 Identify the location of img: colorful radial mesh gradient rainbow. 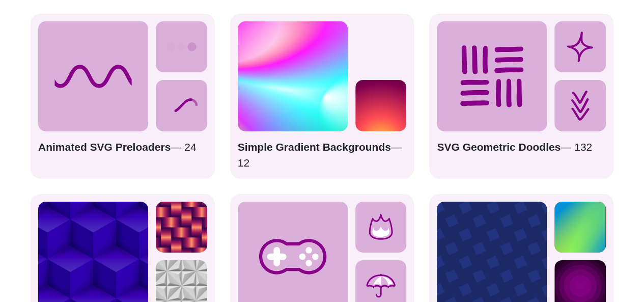
(293, 77).